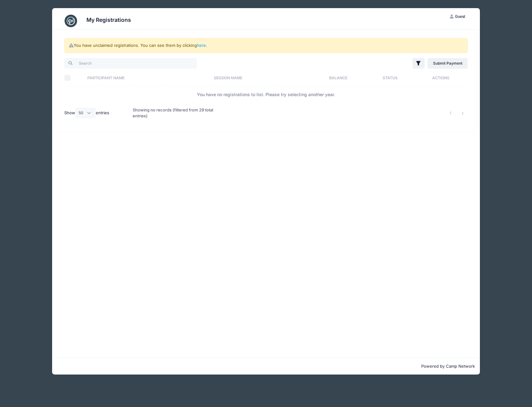 This screenshot has width=532, height=407. Describe the element at coordinates (148, 78) in the screenshot. I see `th: Participant Name: activate to sort column ascending` at that location.